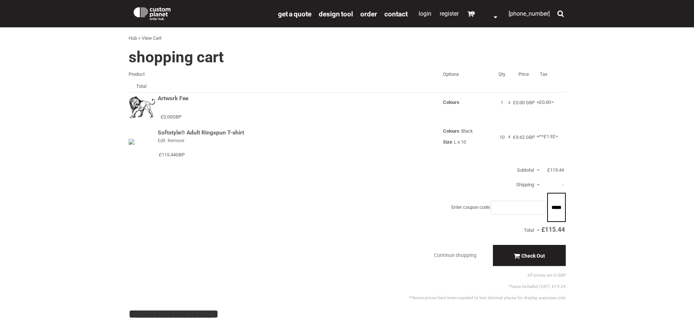 Image resolution: width=694 pixels, height=332 pixels. What do you see at coordinates (545, 102) in the screenshot?
I see `span: £0.00` at bounding box center [545, 102].